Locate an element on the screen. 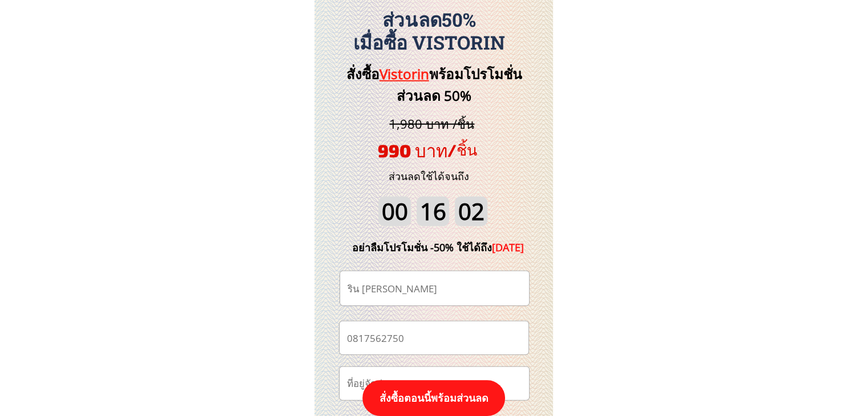  input: ที่อยู่จัดส่ง is located at coordinates (434, 384).